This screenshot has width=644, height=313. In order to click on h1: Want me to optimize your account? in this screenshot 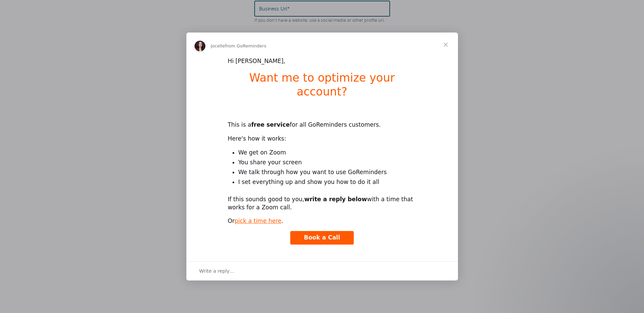, I will do `click(322, 87)`.